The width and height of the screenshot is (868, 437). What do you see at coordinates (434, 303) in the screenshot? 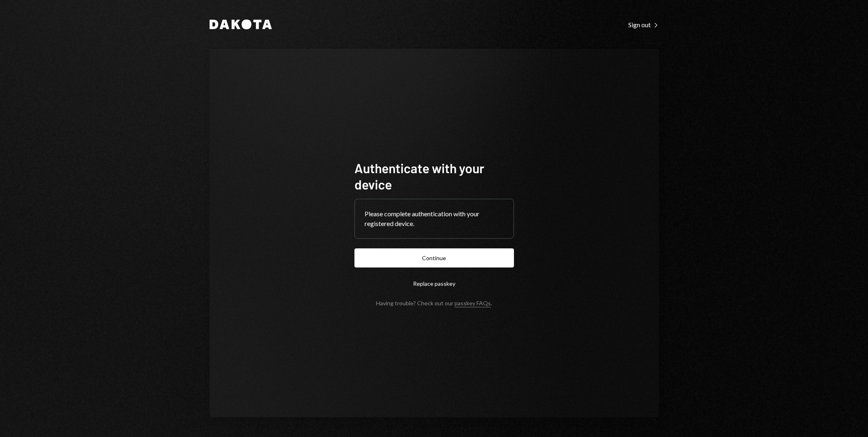
I see `div: Having trouble? Check out our .` at bounding box center [434, 303].